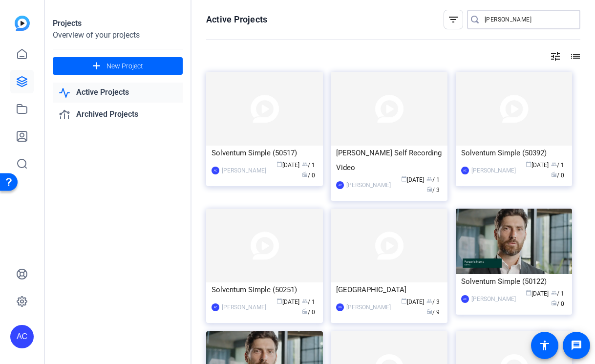 The width and height of the screenshot is (595, 364). Describe the element at coordinates (433, 312) in the screenshot. I see `span: / 9` at that location.